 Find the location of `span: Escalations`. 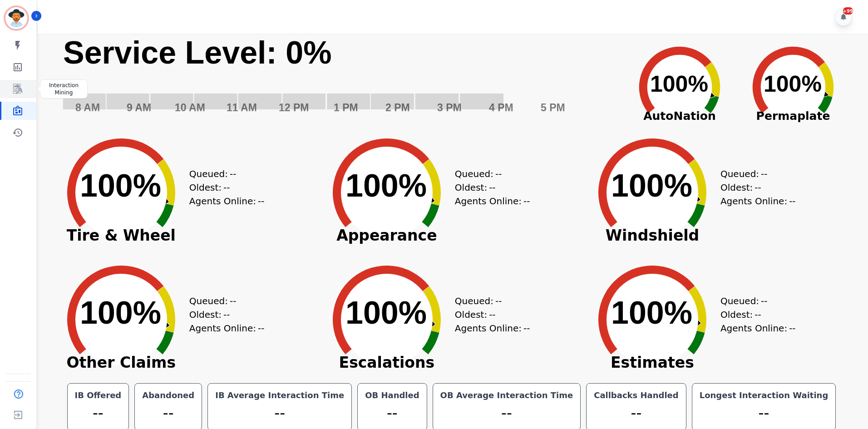

span: Escalations is located at coordinates (387, 363).